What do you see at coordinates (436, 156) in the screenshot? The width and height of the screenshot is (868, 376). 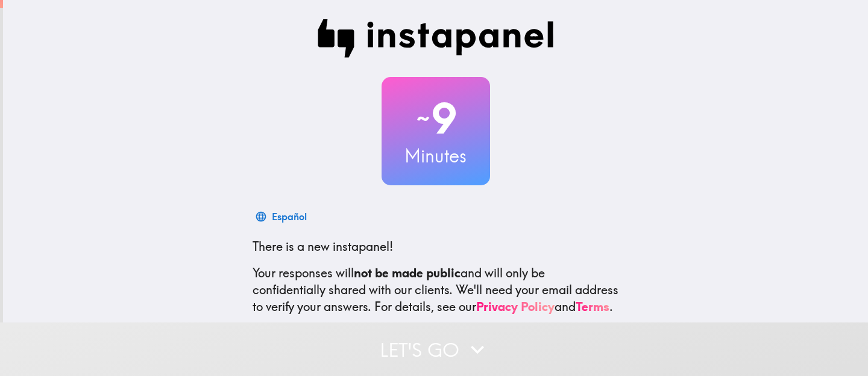 I see `h3: Minutes` at bounding box center [436, 156].